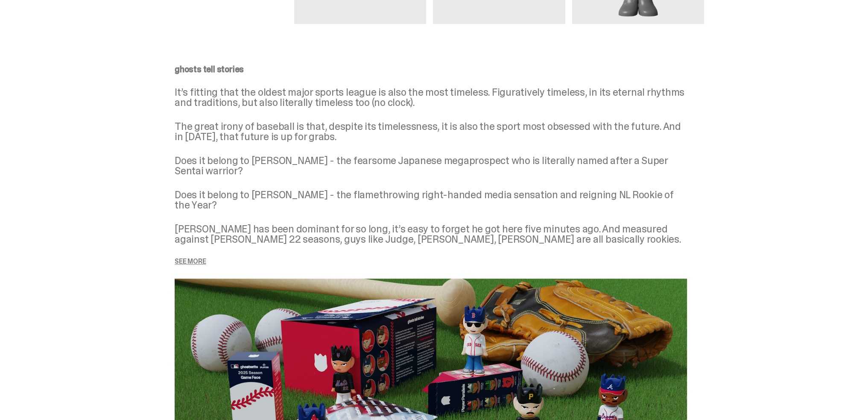  Describe the element at coordinates (431, 262) in the screenshot. I see `p: See more` at that location.